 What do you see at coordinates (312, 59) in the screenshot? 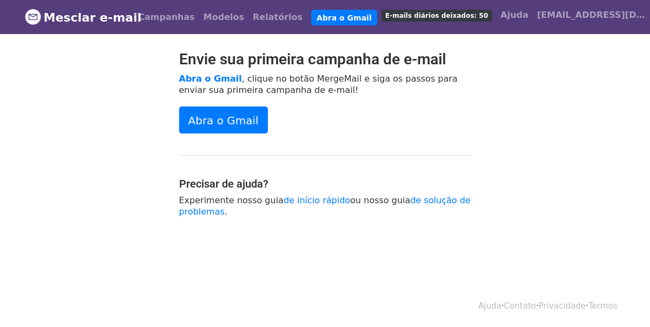
I see `font: Envie sua primeira campanha de e-mail` at bounding box center [312, 59].